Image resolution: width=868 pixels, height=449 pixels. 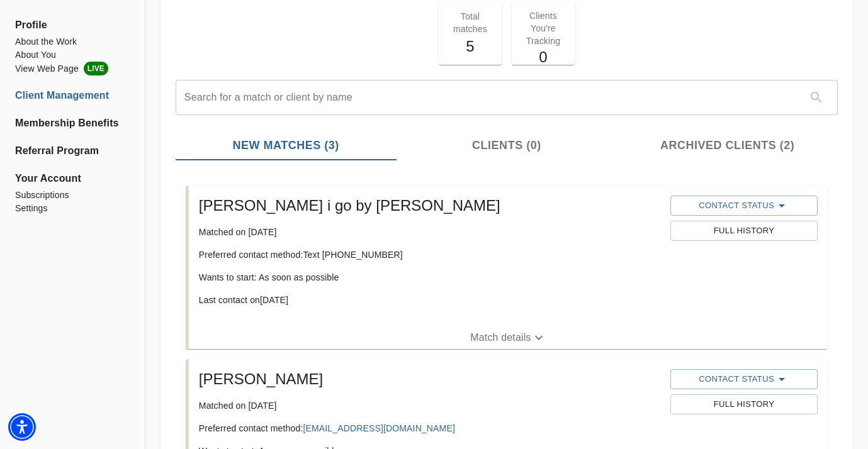 What do you see at coordinates (500, 338) in the screenshot?
I see `p: Match details` at bounding box center [500, 338].